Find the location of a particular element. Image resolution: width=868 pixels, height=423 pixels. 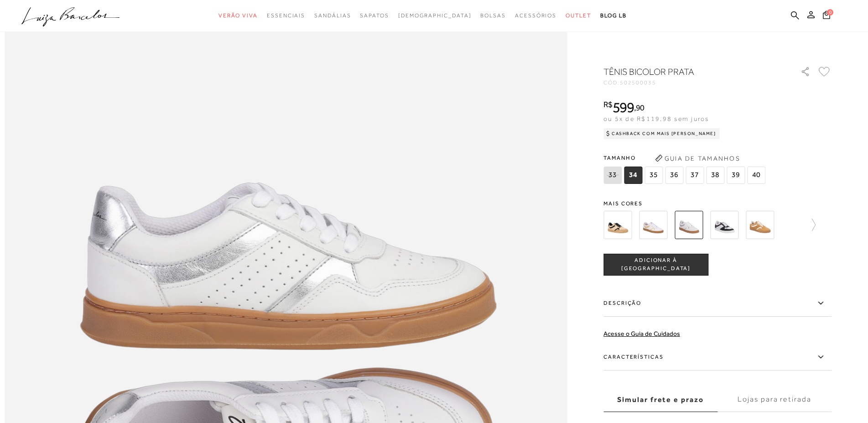

span: 39 is located at coordinates (736, 175).